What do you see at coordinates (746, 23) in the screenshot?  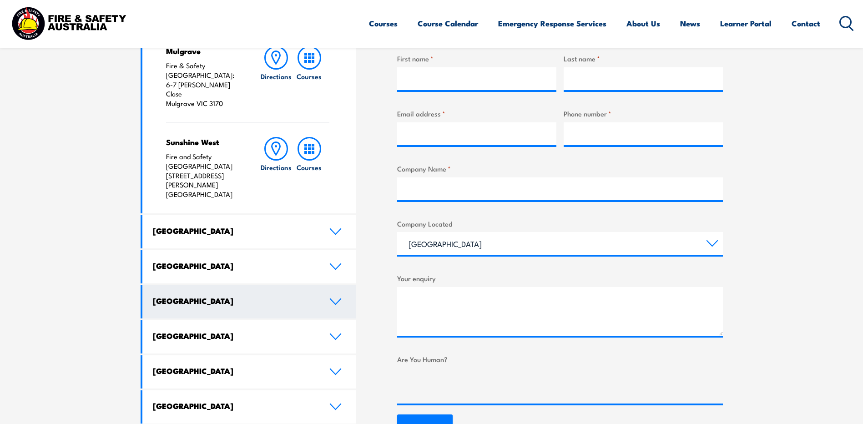 I see `a: Learner Portal` at bounding box center [746, 23].